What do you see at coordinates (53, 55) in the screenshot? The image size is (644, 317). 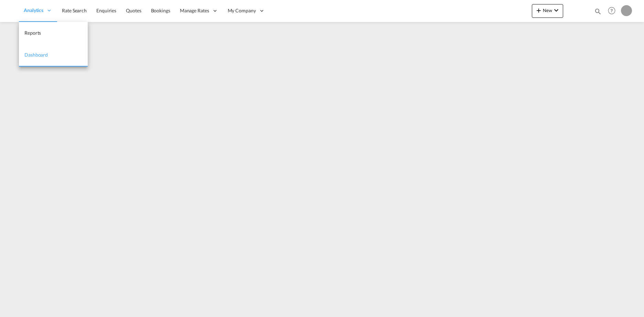 I see `a: Dashboard` at bounding box center [53, 55].